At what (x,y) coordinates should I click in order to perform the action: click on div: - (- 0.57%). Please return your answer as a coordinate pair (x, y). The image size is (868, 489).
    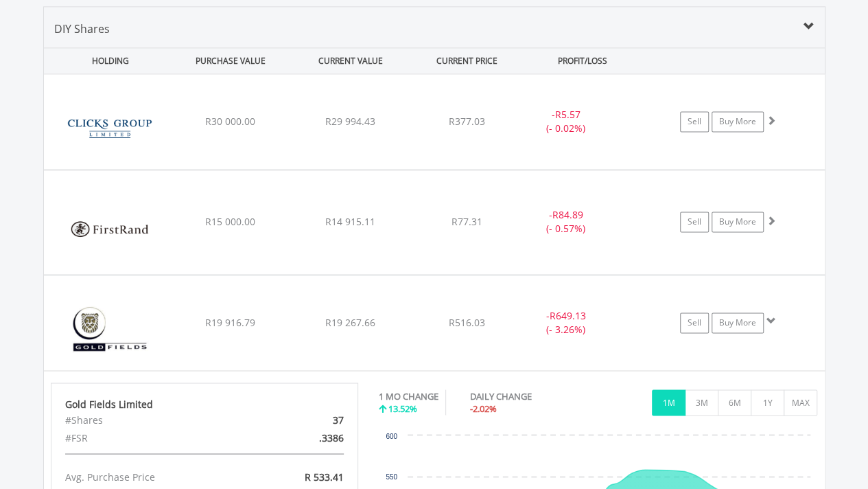
    Looking at the image, I should click on (566, 222).